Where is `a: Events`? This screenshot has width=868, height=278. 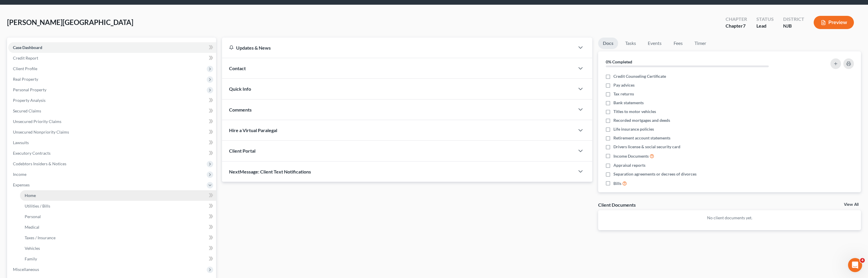
a: Events is located at coordinates (655, 43).